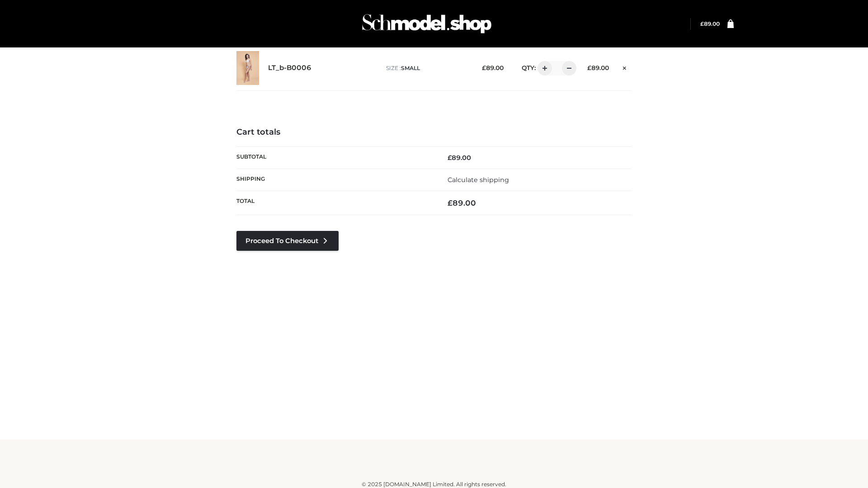 This screenshot has height=488, width=868. Describe the element at coordinates (427, 68) in the screenshot. I see `p: size :` at that location.